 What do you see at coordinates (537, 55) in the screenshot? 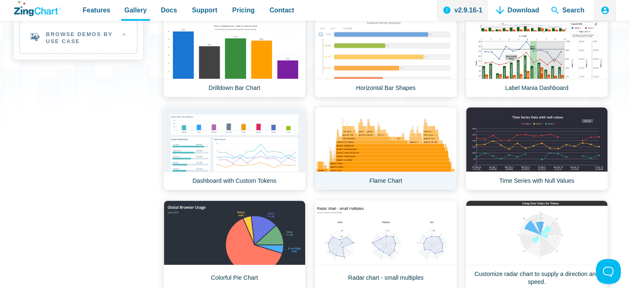
I see `a: Label Mania Dashboard` at bounding box center [537, 55].